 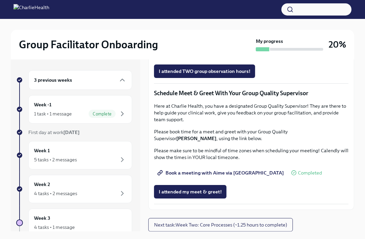 I want to click on h6: Week 3, so click(x=42, y=218).